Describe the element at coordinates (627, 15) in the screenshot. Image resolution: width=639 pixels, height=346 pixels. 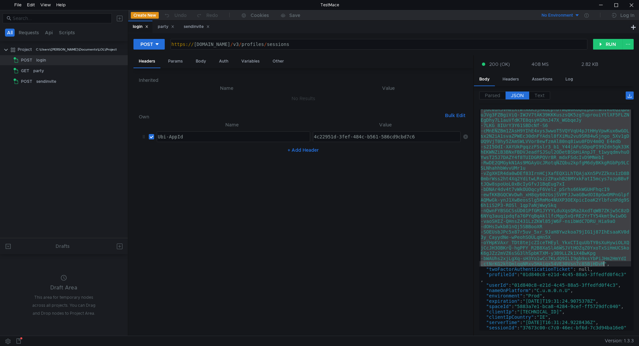
I see `div: Log In` at that location.